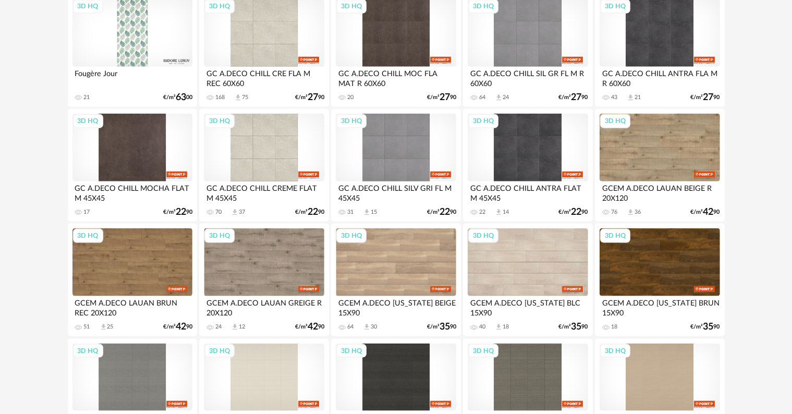  What do you see at coordinates (659, 77) in the screenshot?
I see `div: GC A.DECO CHILL ANTRA FLA M R 60X60` at bounding box center [659, 77].